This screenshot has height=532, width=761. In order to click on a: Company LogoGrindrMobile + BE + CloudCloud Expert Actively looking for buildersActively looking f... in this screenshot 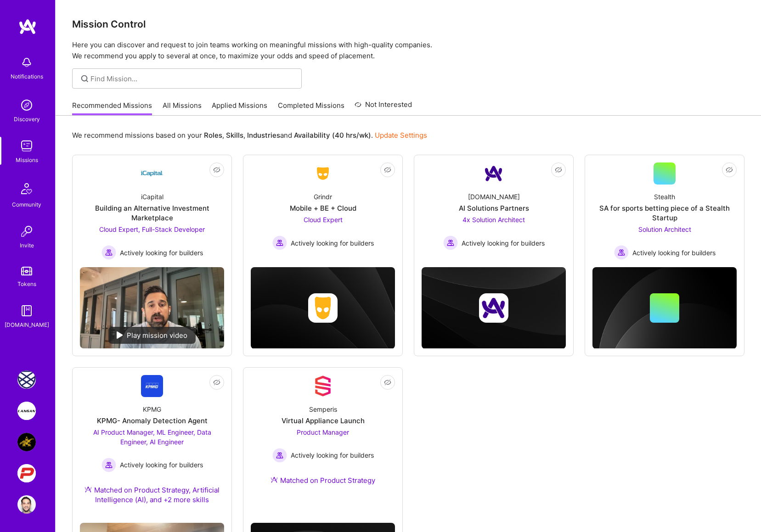, I will do `click(323, 207)`.